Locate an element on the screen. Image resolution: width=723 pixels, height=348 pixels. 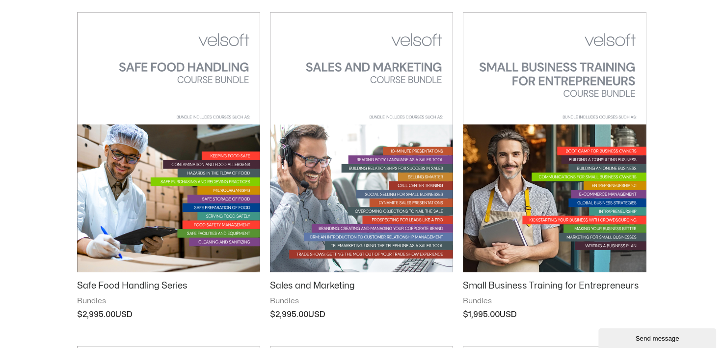
div: Send message is located at coordinates (59, 12).